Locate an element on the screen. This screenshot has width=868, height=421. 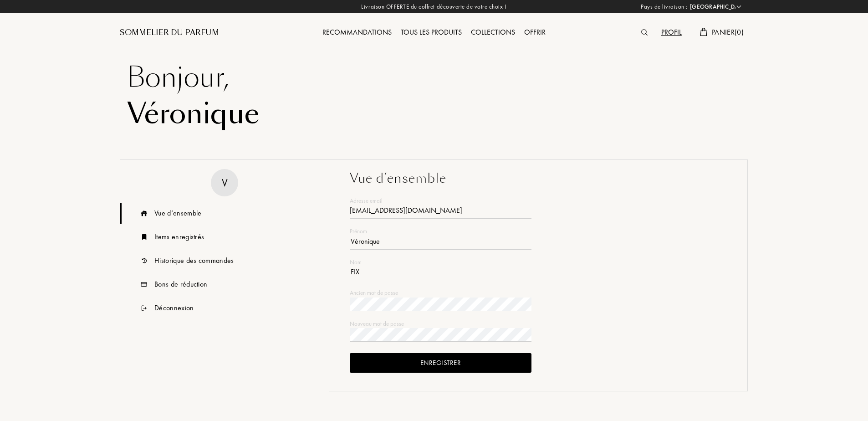
div: Bons de réduction is located at coordinates (181, 284).